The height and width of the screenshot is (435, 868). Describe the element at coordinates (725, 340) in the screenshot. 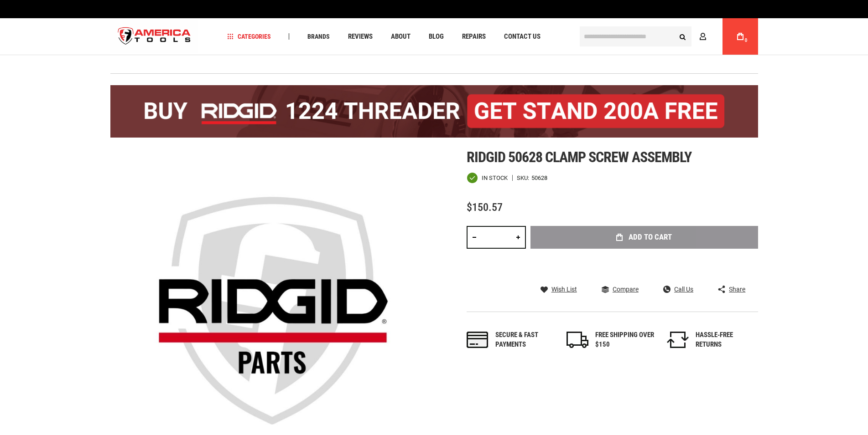

I see `div: HASSLE-FREE RETURNS` at that location.